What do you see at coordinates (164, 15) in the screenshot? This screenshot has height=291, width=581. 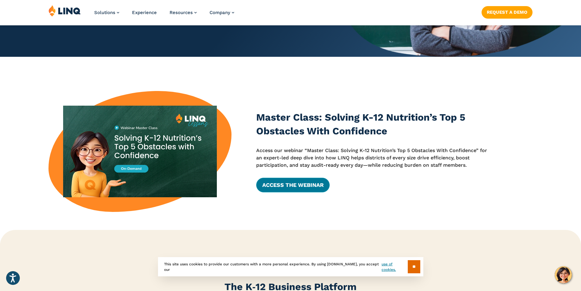 I see `nav: Primary Navigation` at bounding box center [164, 15].